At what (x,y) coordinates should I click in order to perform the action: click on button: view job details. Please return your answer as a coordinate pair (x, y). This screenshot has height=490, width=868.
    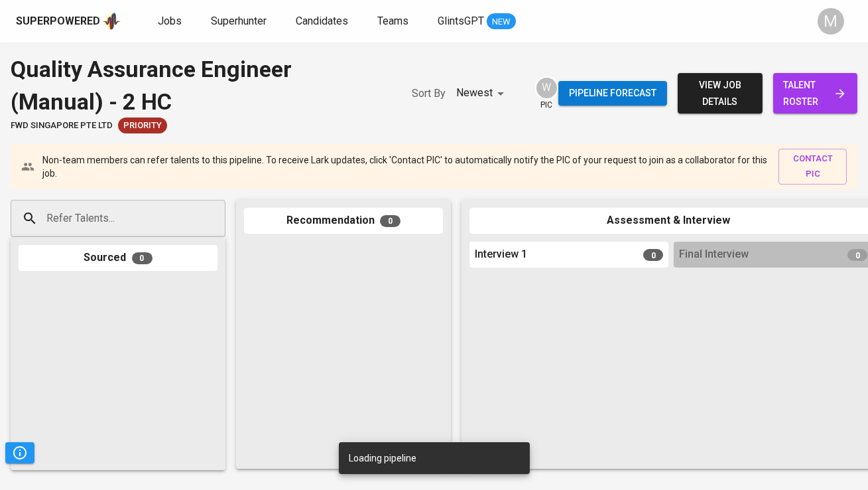
    Looking at the image, I should click on (719, 93).